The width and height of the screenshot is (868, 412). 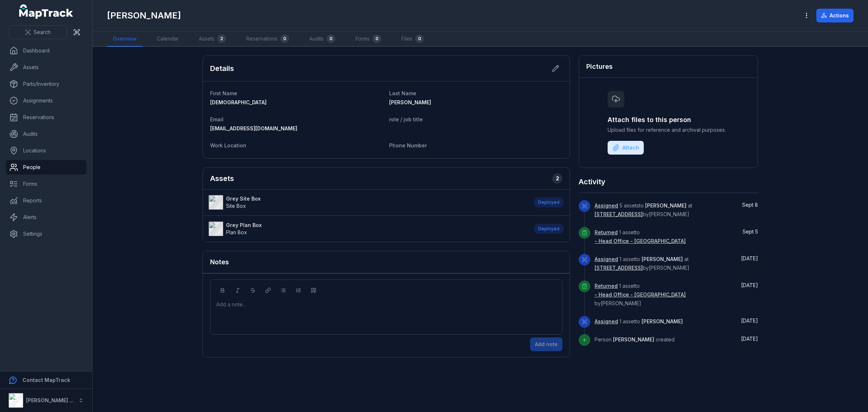 I want to click on a: Reports, so click(x=46, y=200).